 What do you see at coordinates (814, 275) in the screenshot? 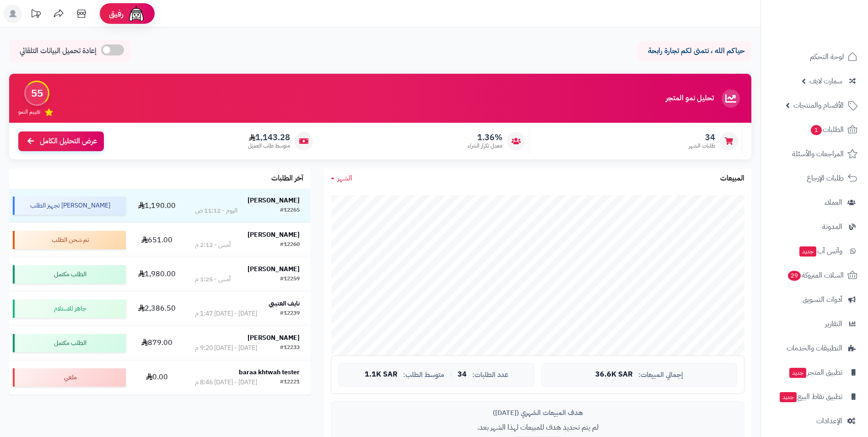
I see `a: السلات المتروكة29` at bounding box center [814, 275].